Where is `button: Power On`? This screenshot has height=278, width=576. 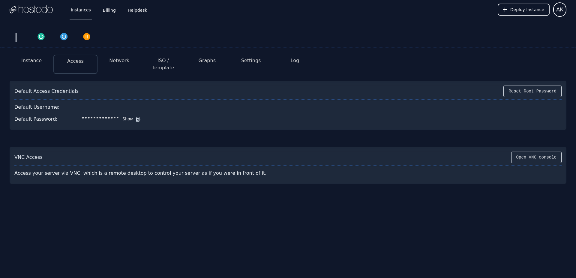 button: Power On is located at coordinates (41, 36).